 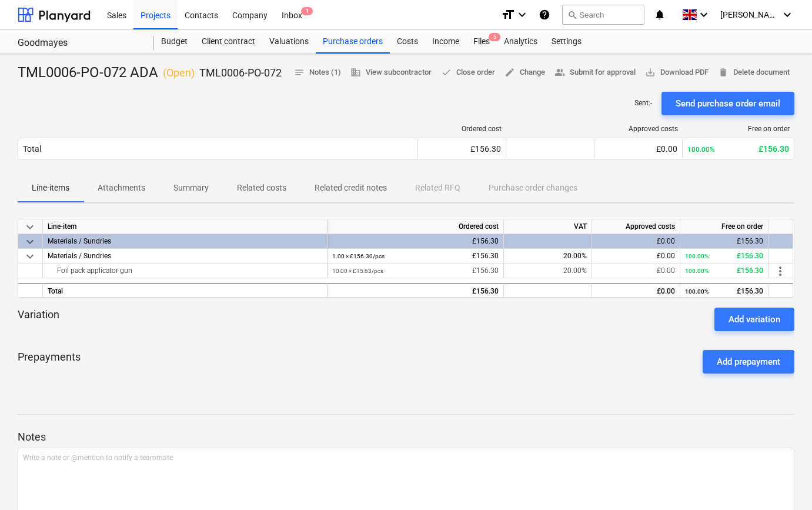 What do you see at coordinates (524, 72) in the screenshot?
I see `button: Change` at bounding box center [524, 72].